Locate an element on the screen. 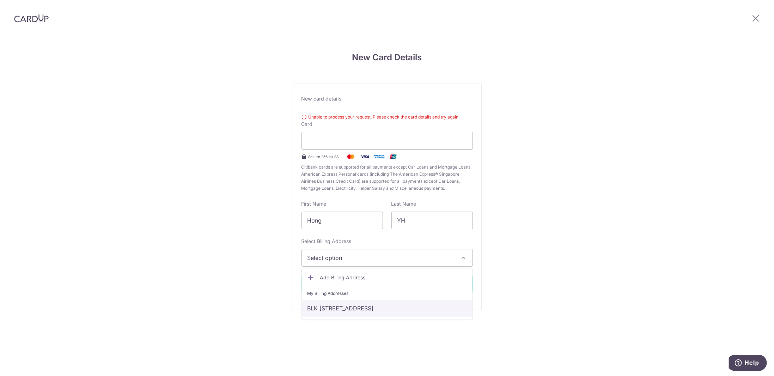 The width and height of the screenshot is (774, 376). label: Card is located at coordinates (307, 124).